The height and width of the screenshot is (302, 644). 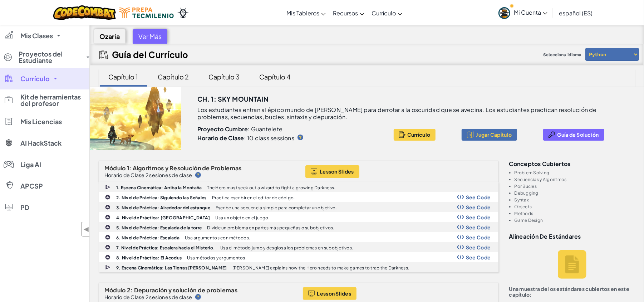 What do you see at coordinates (573, 236) in the screenshot?
I see `h3: Alineación de Estándares` at bounding box center [573, 236].